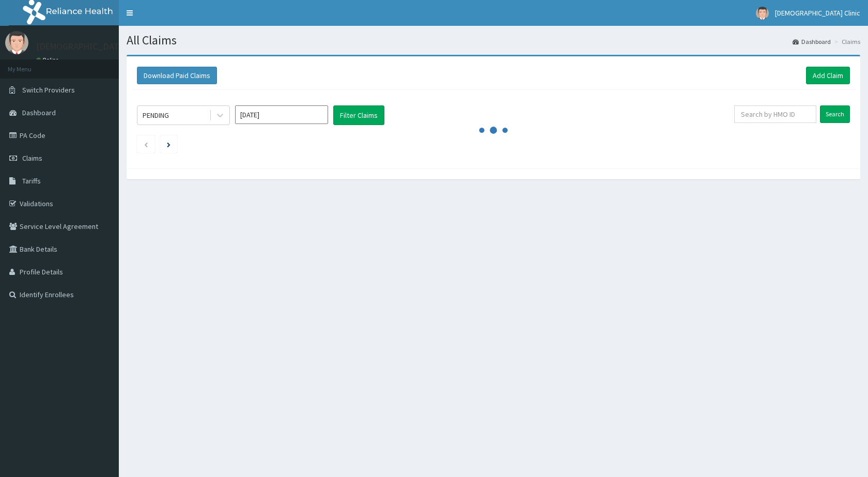 This screenshot has width=868, height=477. What do you see at coordinates (494, 130) in the screenshot?
I see `svg: audio-loading` at bounding box center [494, 130].